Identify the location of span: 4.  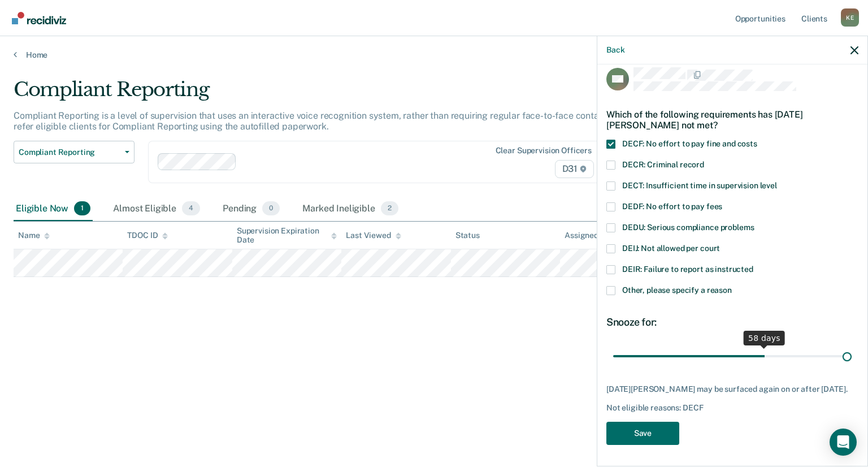
(191, 208).